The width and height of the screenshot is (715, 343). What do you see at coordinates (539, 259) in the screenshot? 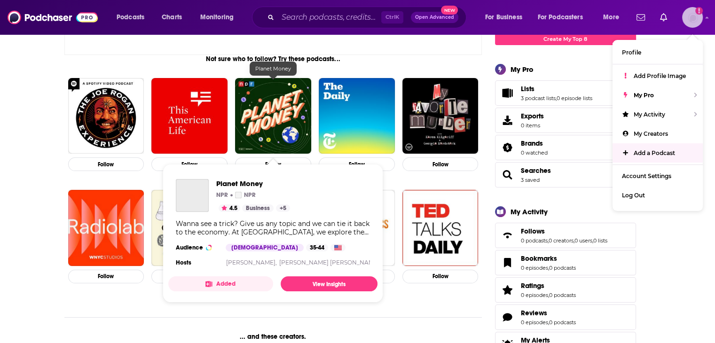
I see `span: Bookmarks` at bounding box center [539, 259].